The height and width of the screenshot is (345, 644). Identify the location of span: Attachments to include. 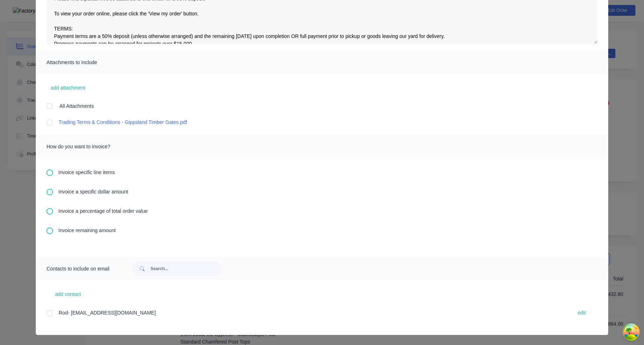
(86, 62).